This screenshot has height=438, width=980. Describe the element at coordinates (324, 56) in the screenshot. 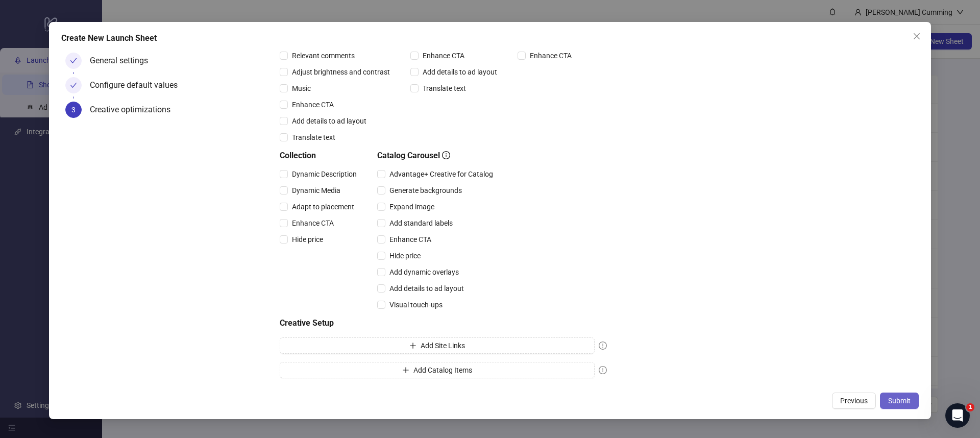

I see `span: Relevant comments` at that location.